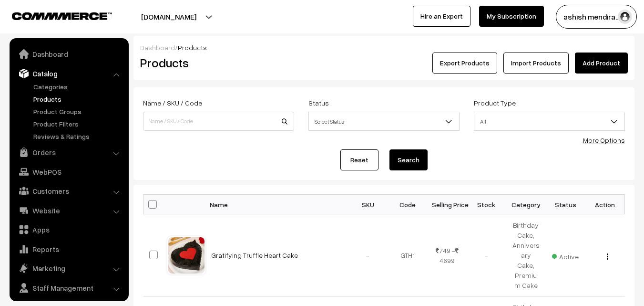 The image size is (644, 306). Describe the element at coordinates (565, 256) in the screenshot. I see `span: Active` at that location.